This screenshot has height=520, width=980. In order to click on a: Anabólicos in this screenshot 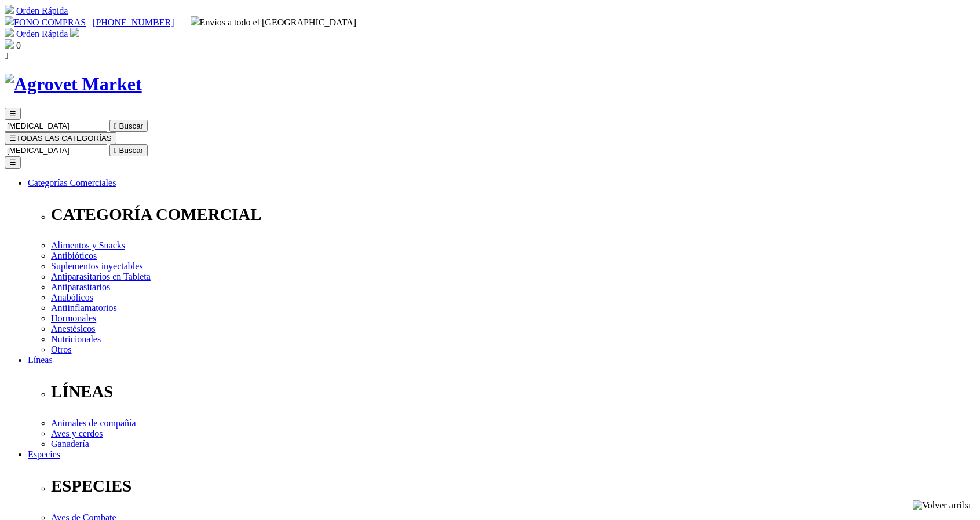, I will do `click(72, 297)`.